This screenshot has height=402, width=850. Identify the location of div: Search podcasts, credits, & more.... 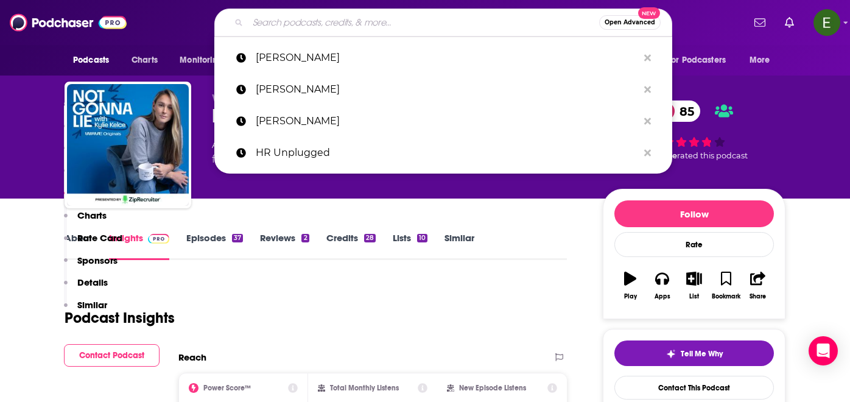
(444, 23).